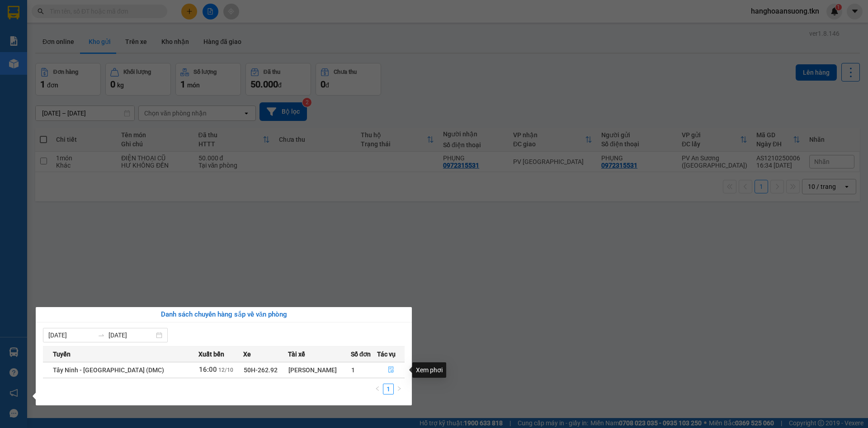 The image size is (868, 428). Describe the element at coordinates (377, 388) in the screenshot. I see `span: left` at that location.